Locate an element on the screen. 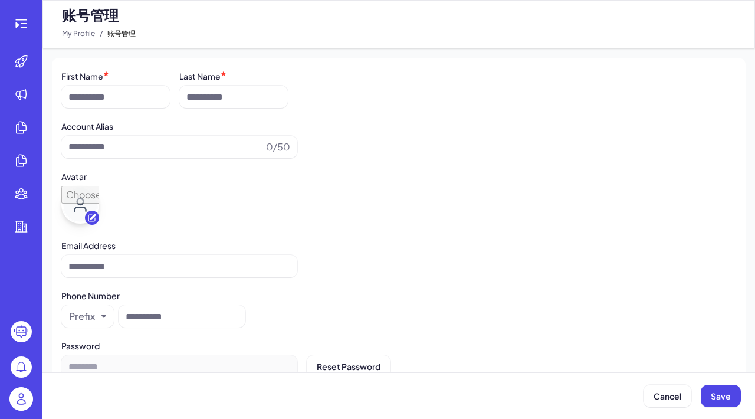 The width and height of the screenshot is (755, 419). img: user_logo.png is located at coordinates (21, 399).